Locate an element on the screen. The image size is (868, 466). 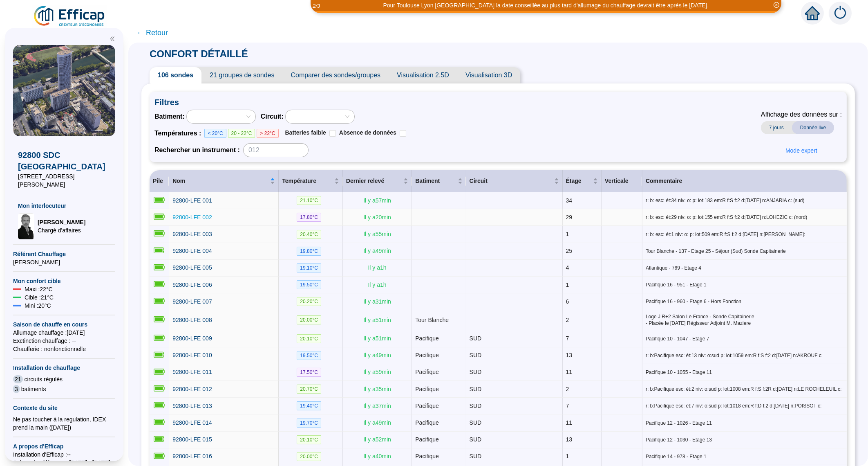
span: Filtres is located at coordinates (498, 102).